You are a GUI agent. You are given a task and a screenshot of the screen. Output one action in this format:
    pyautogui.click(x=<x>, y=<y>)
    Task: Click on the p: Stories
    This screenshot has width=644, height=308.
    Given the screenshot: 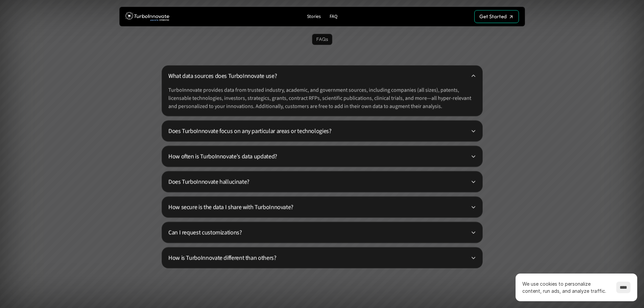 What is the action you would take?
    pyautogui.click(x=314, y=16)
    